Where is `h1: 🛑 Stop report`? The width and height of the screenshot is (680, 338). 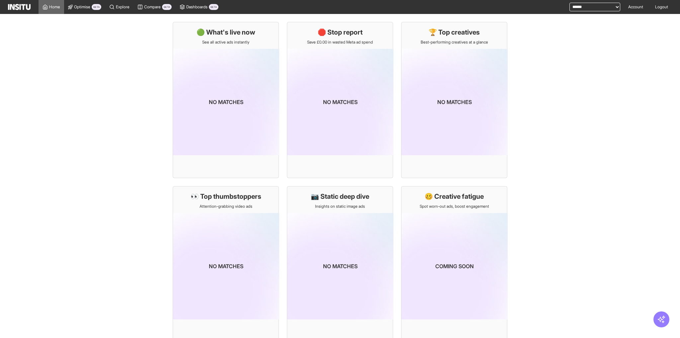
h1: 🛑 Stop report is located at coordinates (340, 32).